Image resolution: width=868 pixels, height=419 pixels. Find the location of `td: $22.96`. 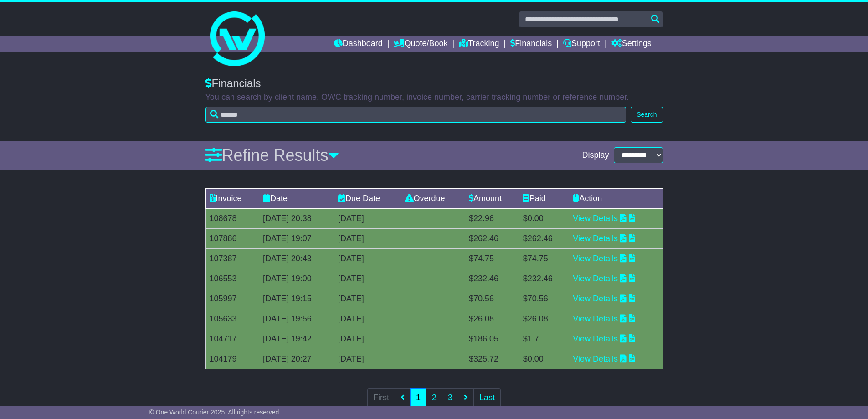

td: $22.96 is located at coordinates (492, 218).